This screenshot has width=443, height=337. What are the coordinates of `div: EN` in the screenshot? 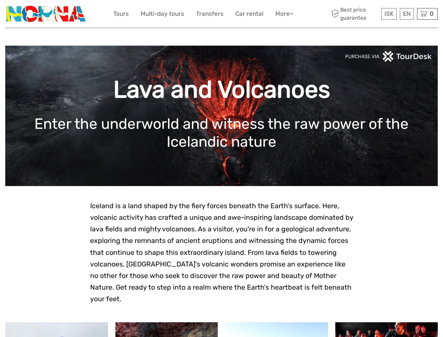 It's located at (407, 14).